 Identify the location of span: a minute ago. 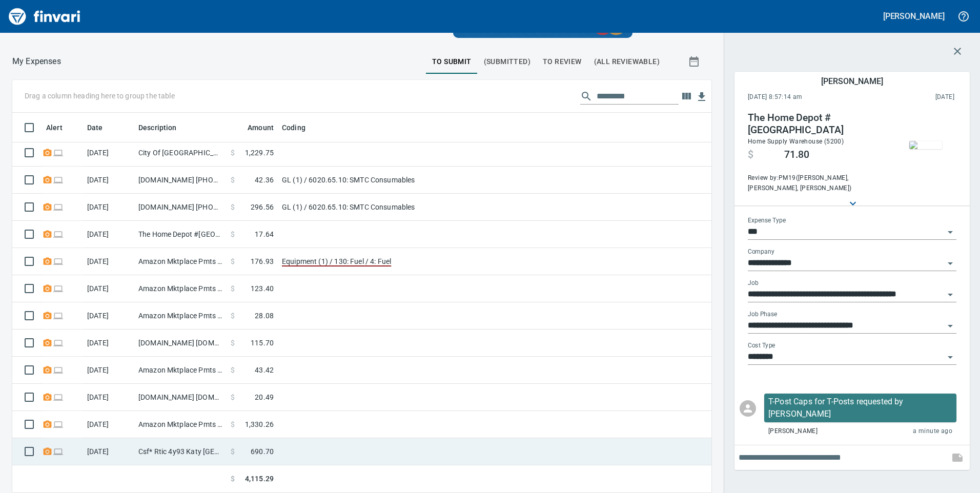
(932, 432).